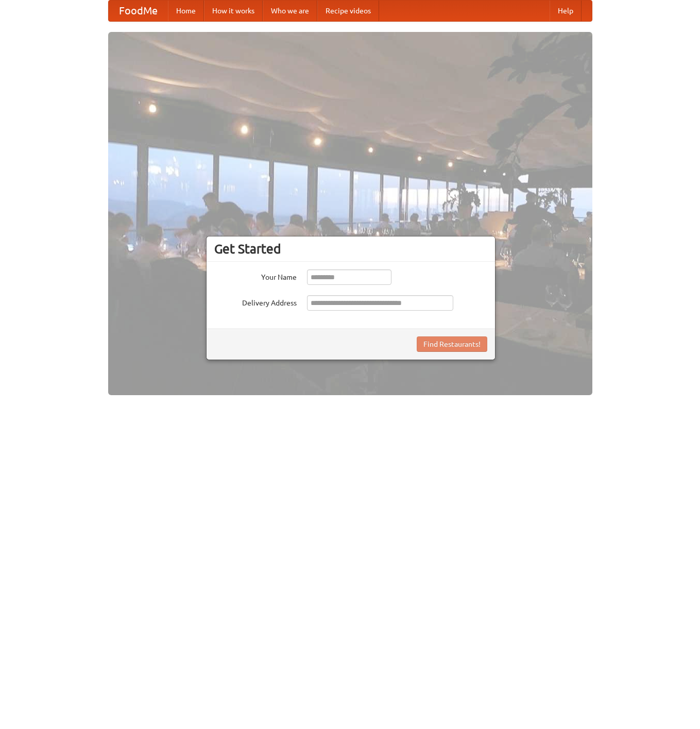  I want to click on label: Your Name, so click(255, 276).